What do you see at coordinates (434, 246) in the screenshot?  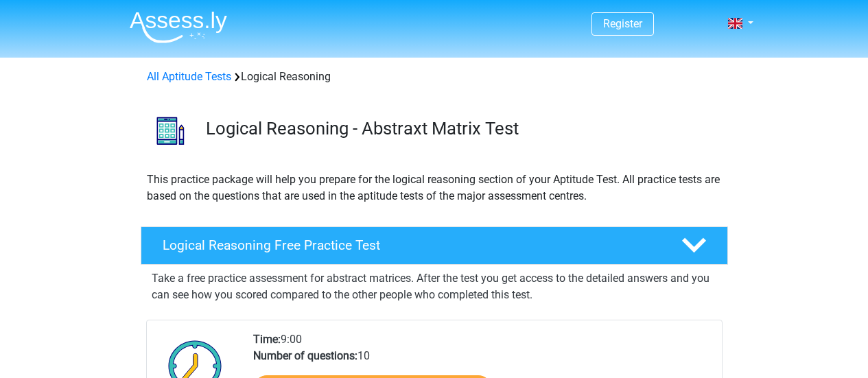 I see `a: Logical Reasoning Free Practice Test` at bounding box center [434, 246].